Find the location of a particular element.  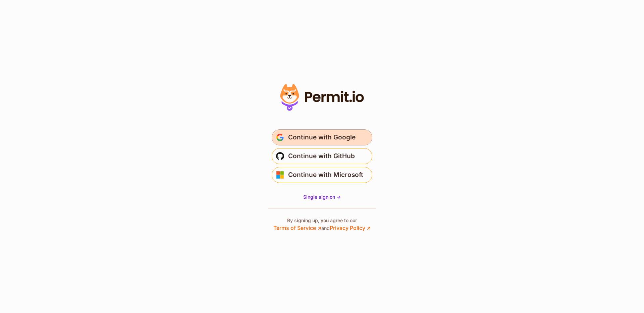

span: Single sign on -> is located at coordinates (322, 197).